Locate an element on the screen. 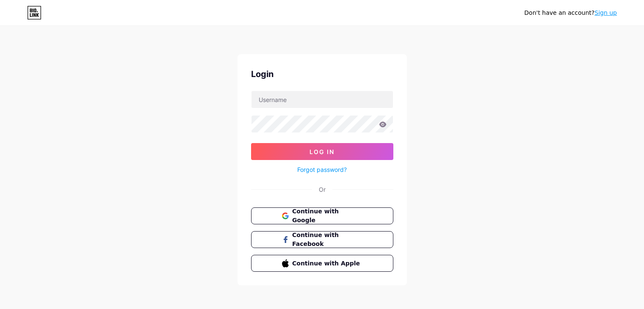 This screenshot has height=309, width=644. div: Or is located at coordinates (322, 189).